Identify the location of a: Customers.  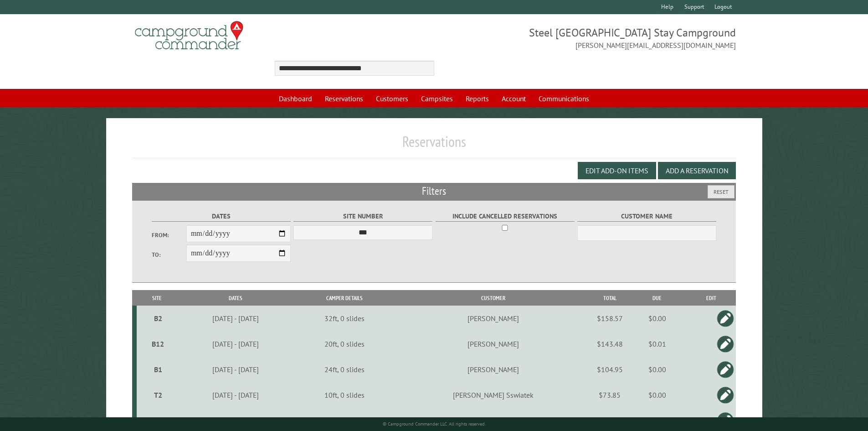
(392, 98).